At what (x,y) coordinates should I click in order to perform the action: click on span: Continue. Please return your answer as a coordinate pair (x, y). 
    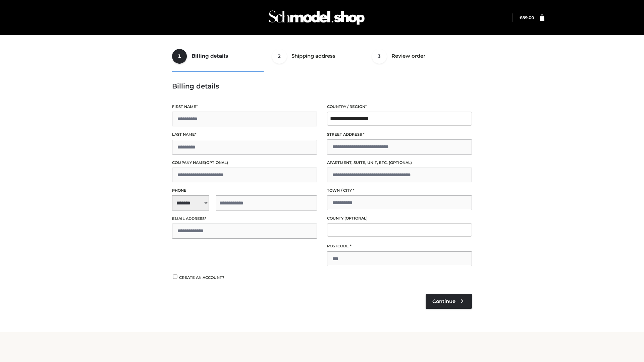
    Looking at the image, I should click on (444, 301).